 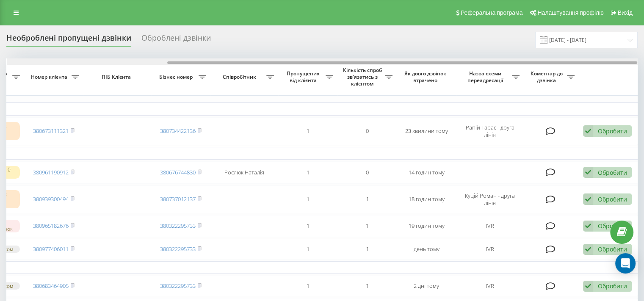 What do you see at coordinates (178, 131) in the screenshot?
I see `a: 380734422136` at bounding box center [178, 131].